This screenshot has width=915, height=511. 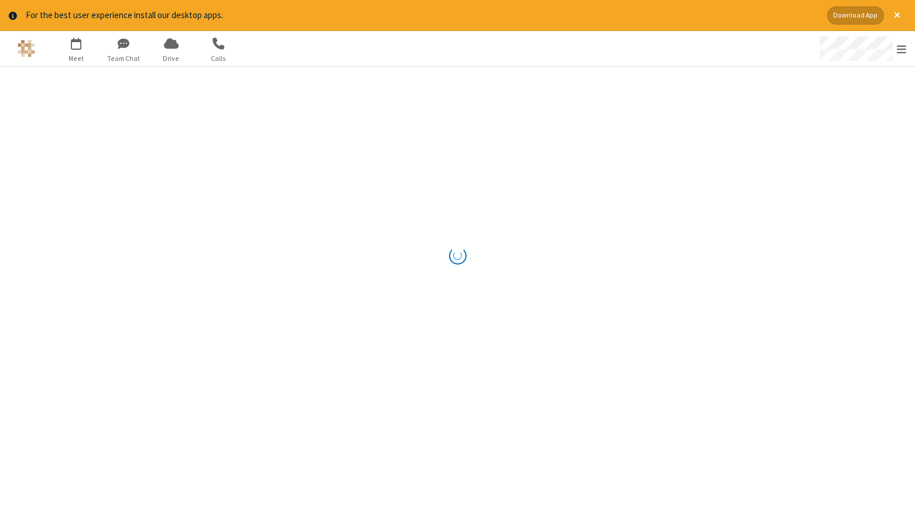 I want to click on img: iotum.​ucaas.​tech, so click(x=26, y=49).